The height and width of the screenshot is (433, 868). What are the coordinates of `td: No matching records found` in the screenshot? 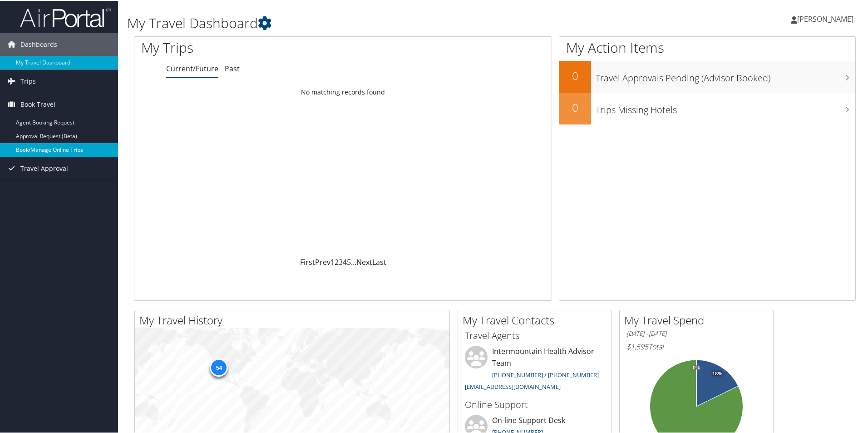 It's located at (343, 91).